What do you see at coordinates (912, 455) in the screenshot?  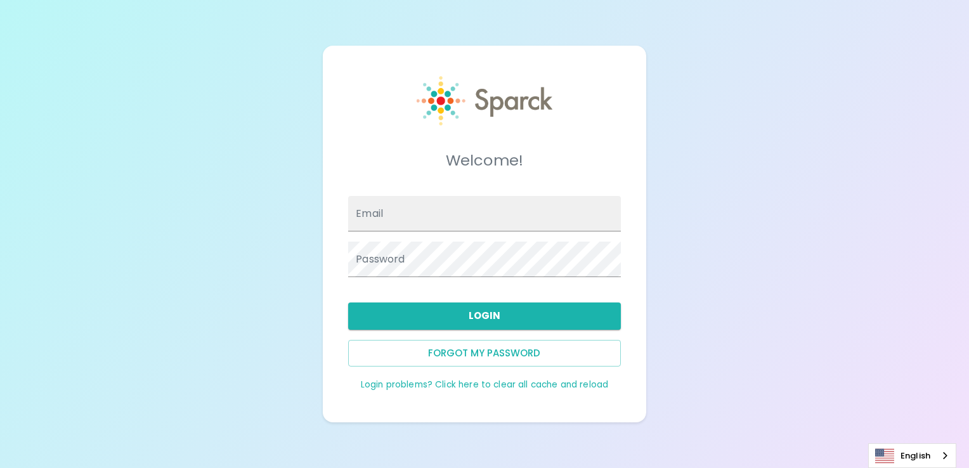 I see `div: Language` at bounding box center [912, 455].